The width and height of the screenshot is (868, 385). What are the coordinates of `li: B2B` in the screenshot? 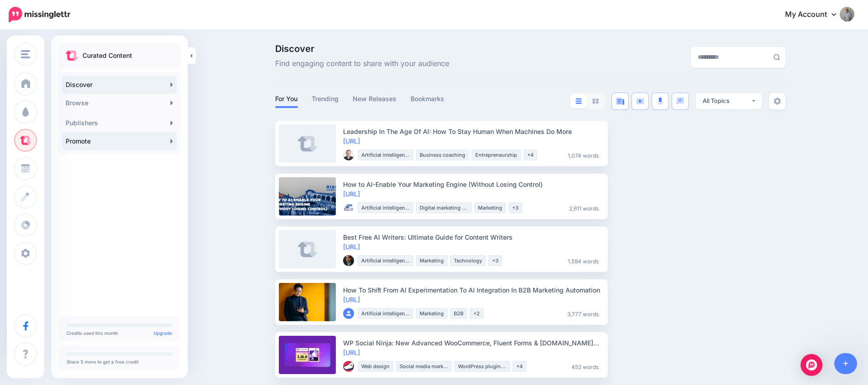 It's located at (459, 313).